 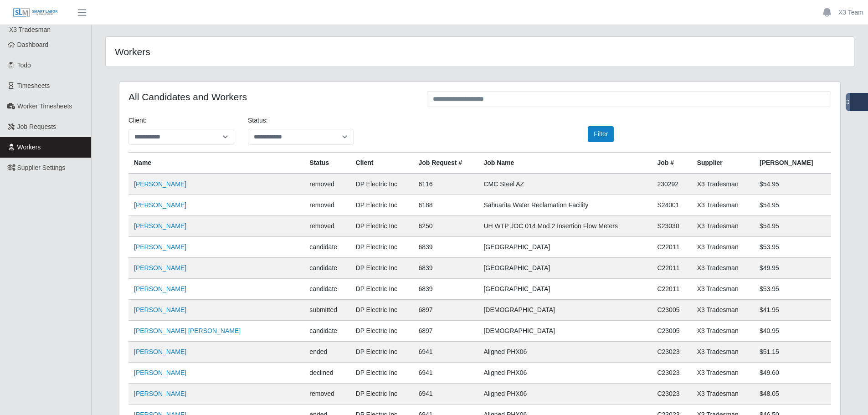 I want to click on td: 230292, so click(x=671, y=184).